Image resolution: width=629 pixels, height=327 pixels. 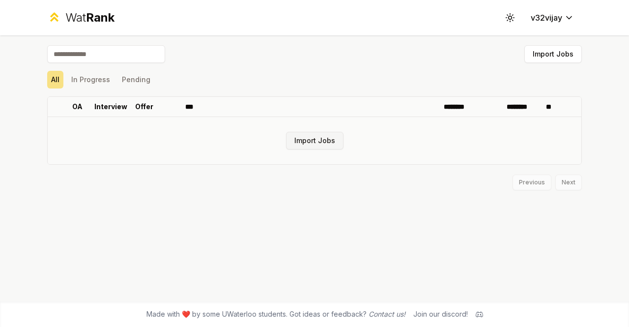 I want to click on p: Interview, so click(x=111, y=107).